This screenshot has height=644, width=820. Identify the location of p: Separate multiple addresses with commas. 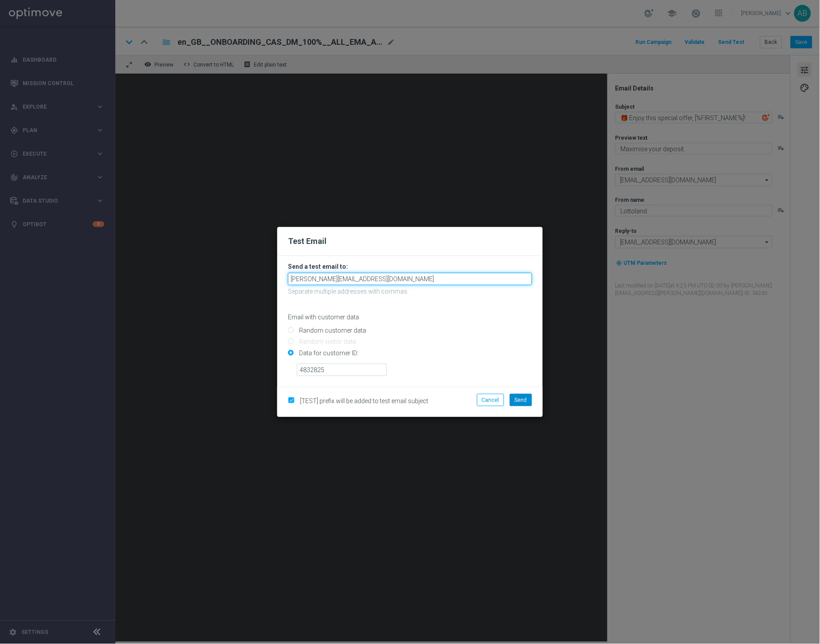
(410, 292).